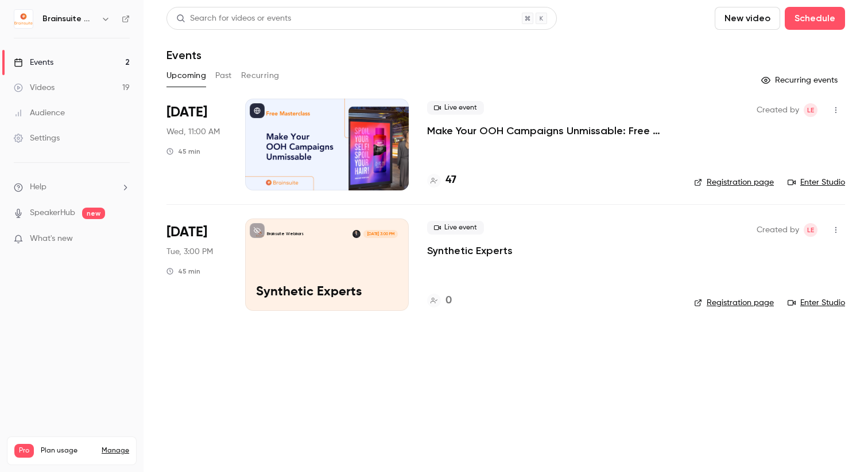 Image resolution: width=868 pixels, height=472 pixels. Describe the element at coordinates (193, 132) in the screenshot. I see `span: Wed, 11:00 AM` at that location.